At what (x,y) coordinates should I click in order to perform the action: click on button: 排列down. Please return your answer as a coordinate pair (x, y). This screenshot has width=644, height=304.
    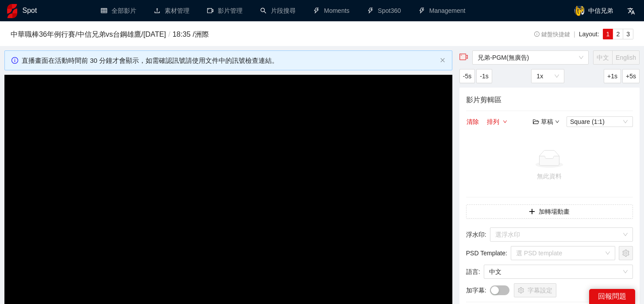
    Looking at the image, I should click on (497, 122).